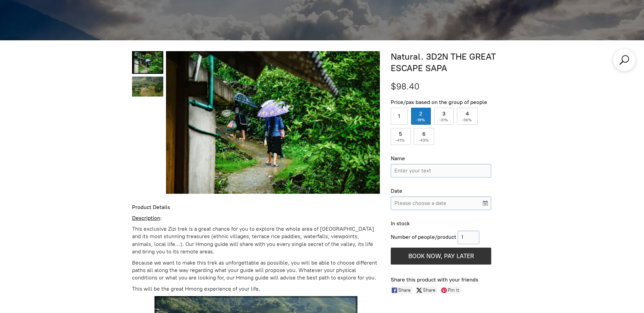  What do you see at coordinates (256, 270) in the screenshot?
I see `p: Because we want to make this trek as unforgettable as possible, you will be able to choose differ...` at bounding box center [256, 270].